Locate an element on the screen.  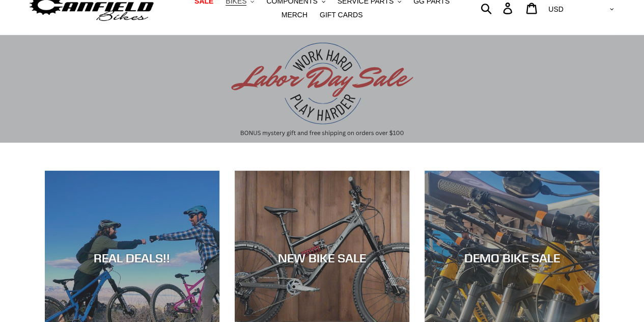
a: GIFT CARDS is located at coordinates (341, 15).